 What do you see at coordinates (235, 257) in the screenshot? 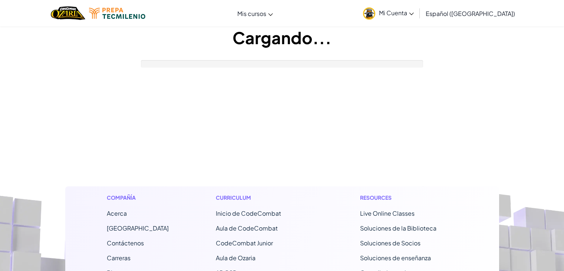
I see `a: Aula de Ozaria` at bounding box center [235, 257].